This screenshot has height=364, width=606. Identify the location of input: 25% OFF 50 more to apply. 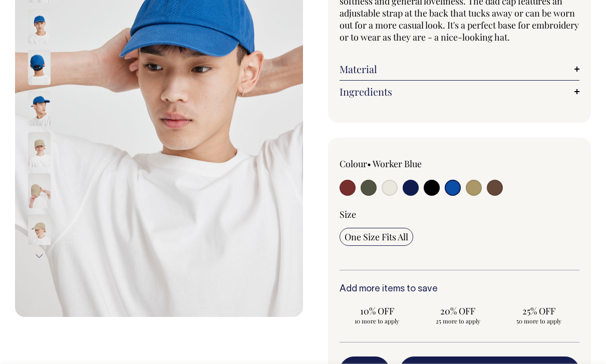
(539, 315).